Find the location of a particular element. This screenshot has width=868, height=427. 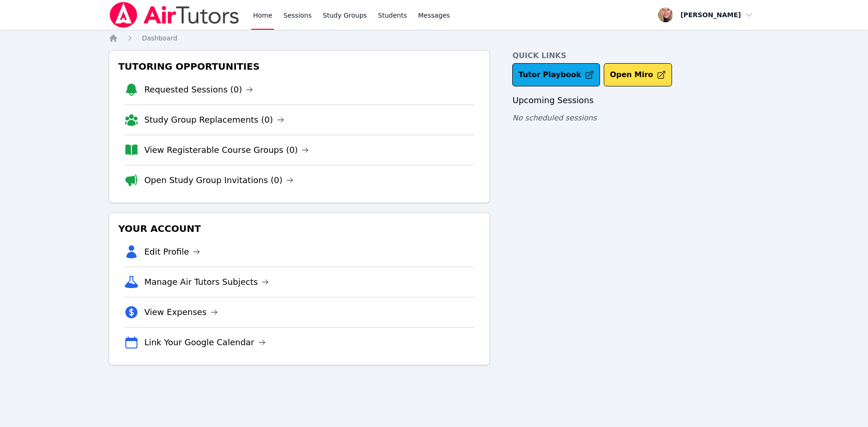

nav: Breadcrumb is located at coordinates (434, 38).